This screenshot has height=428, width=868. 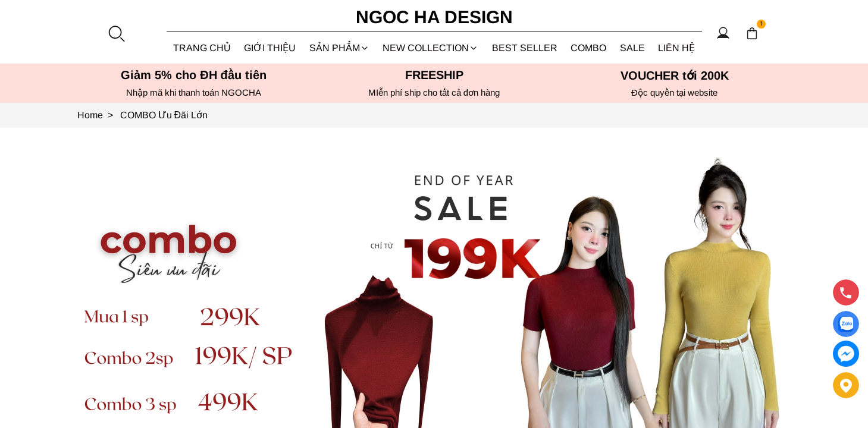 I want to click on h6: Độc quyền tại website, so click(x=675, y=93).